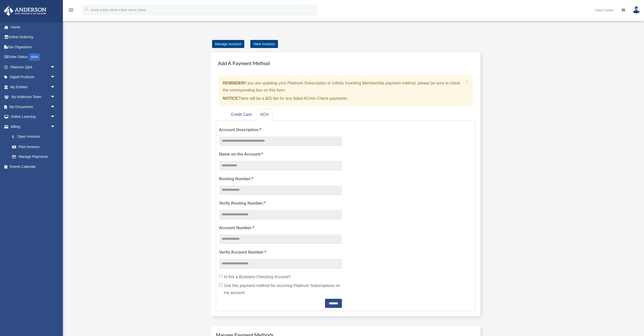 This screenshot has height=336, width=644. What do you see at coordinates (228, 44) in the screenshot?
I see `a: Manage Account` at bounding box center [228, 44].